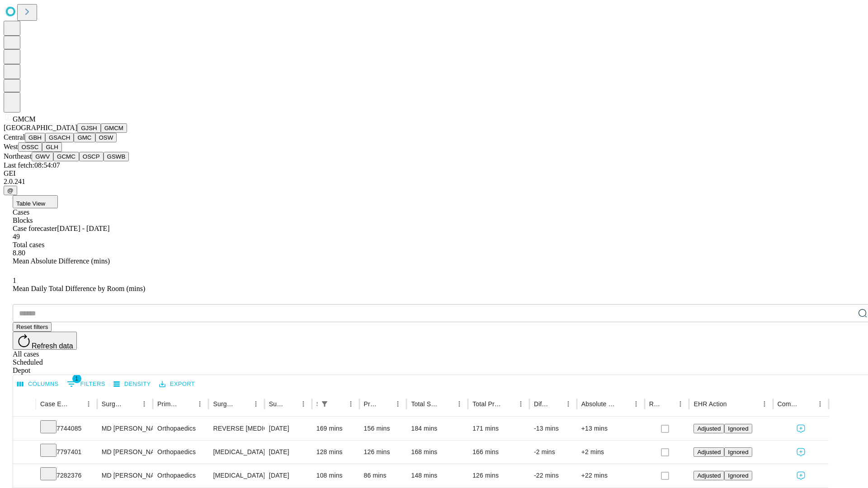 Image resolution: width=868 pixels, height=488 pixels. What do you see at coordinates (437, 452) in the screenshot?
I see `div: 168 mins` at bounding box center [437, 452].